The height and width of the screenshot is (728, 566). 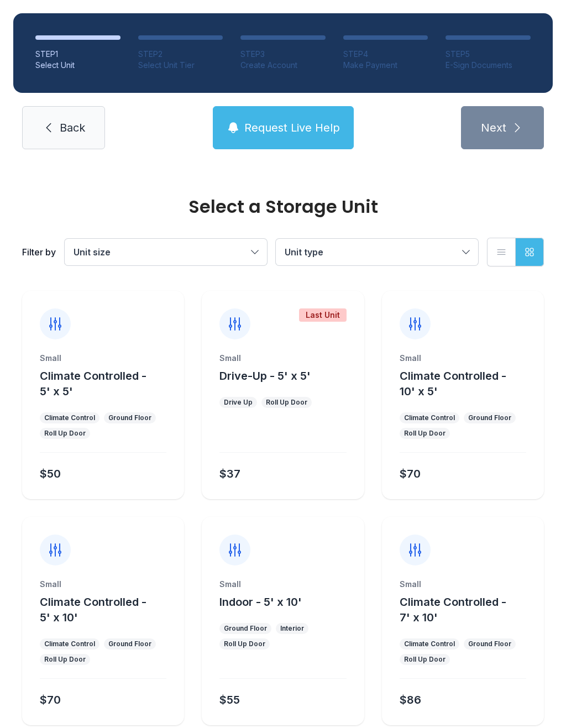 What do you see at coordinates (261, 602) in the screenshot?
I see `span: Indoor - 5' x 10'` at bounding box center [261, 602].